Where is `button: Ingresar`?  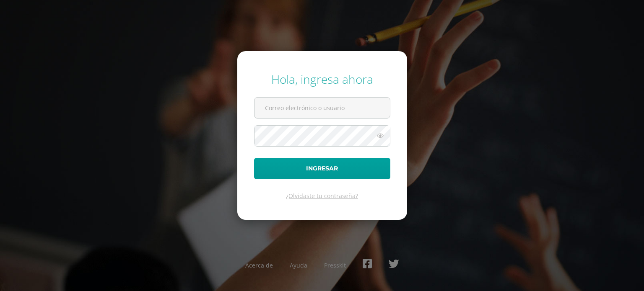 button: Ingresar is located at coordinates (322, 168).